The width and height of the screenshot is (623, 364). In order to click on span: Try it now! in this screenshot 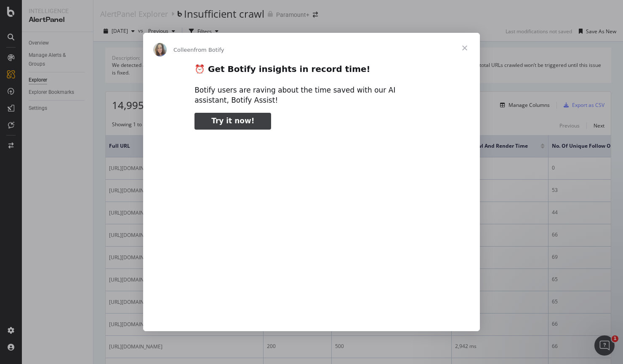, I will do `click(233, 121)`.